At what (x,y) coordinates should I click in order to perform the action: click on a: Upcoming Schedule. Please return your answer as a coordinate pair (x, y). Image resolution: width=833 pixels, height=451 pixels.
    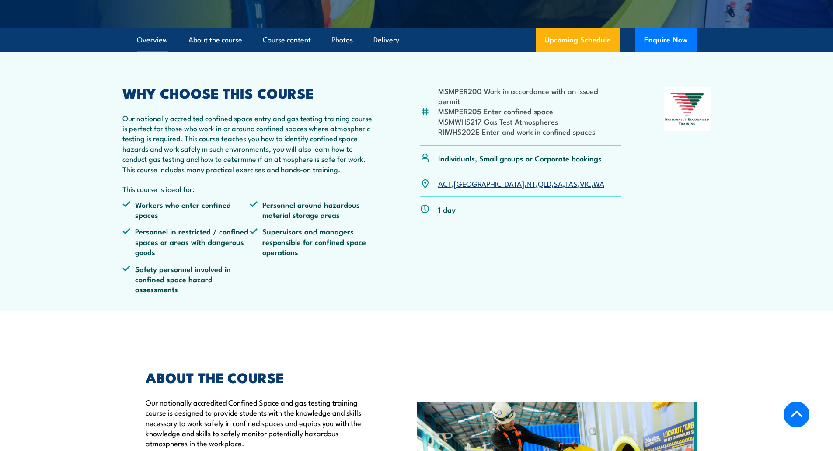
    Looking at the image, I should click on (578, 40).